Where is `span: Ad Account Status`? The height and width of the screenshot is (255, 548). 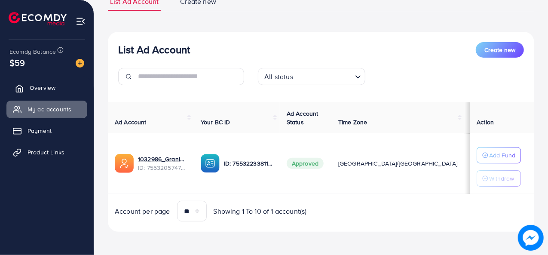 span: Ad Account Status is located at coordinates (303, 118).